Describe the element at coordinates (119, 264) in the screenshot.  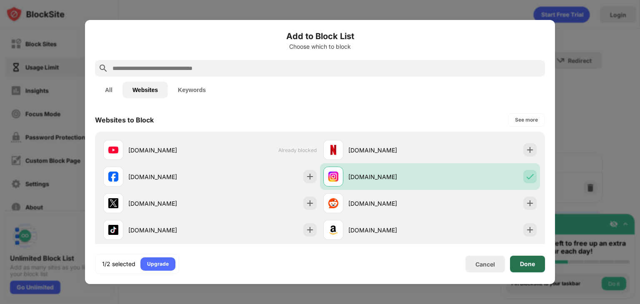
I see `div: 1/2 selected` at that location.